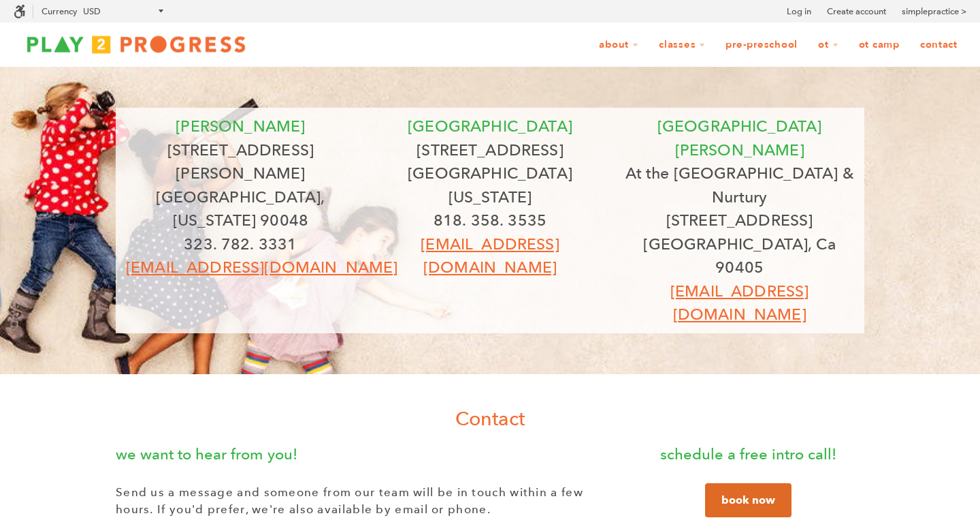 The height and width of the screenshot is (518, 980). Describe the element at coordinates (939, 45) in the screenshot. I see `a: Contact` at that location.